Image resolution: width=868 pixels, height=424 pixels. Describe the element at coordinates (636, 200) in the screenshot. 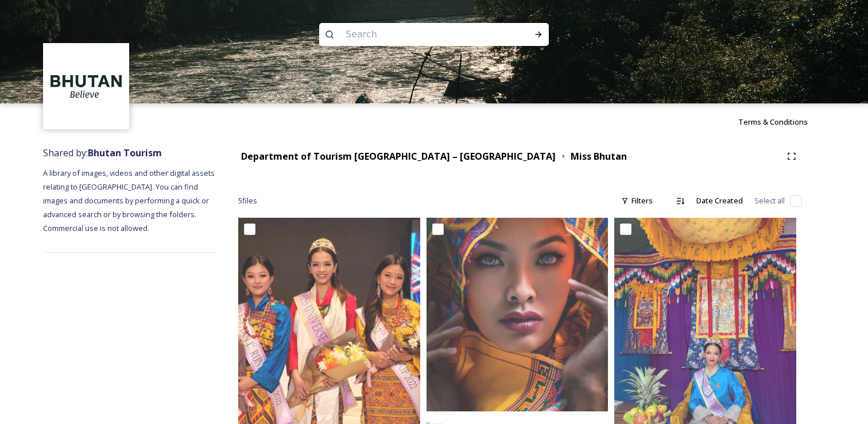

I see `div: Filters` at that location.